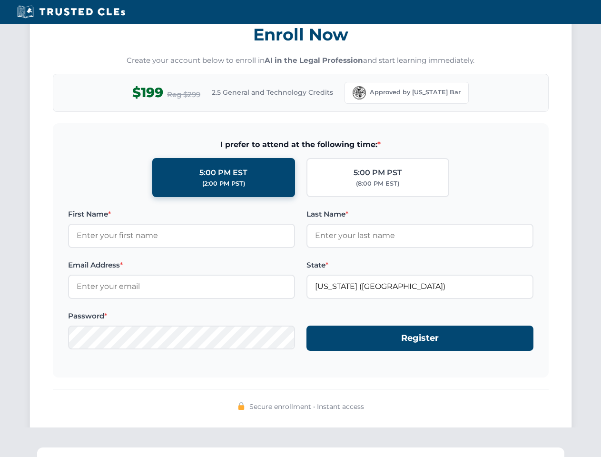 The height and width of the screenshot is (457, 601). What do you see at coordinates (71, 12) in the screenshot?
I see `img: Trusted CLEs` at bounding box center [71, 12].